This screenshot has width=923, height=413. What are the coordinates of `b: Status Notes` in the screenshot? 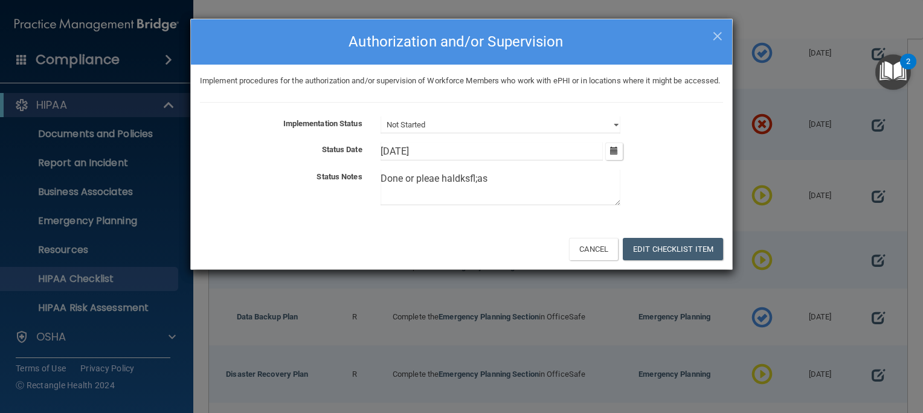 It's located at (339, 176).